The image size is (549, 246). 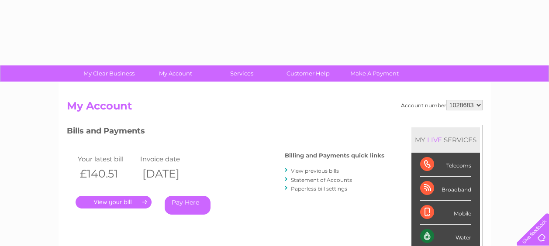 What do you see at coordinates (442, 105) in the screenshot?
I see `div: Account number` at bounding box center [442, 105].